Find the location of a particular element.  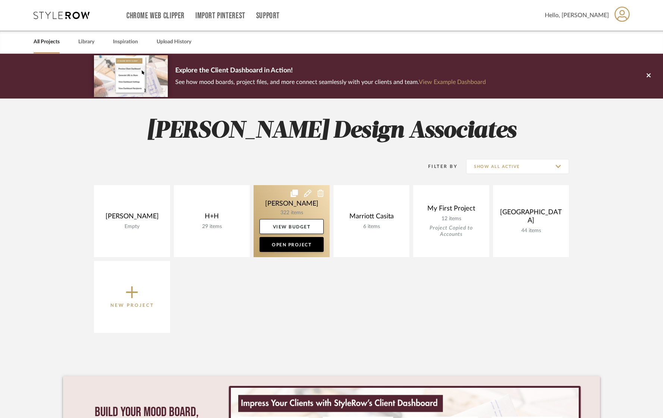

p: New Project is located at coordinates (132, 305).